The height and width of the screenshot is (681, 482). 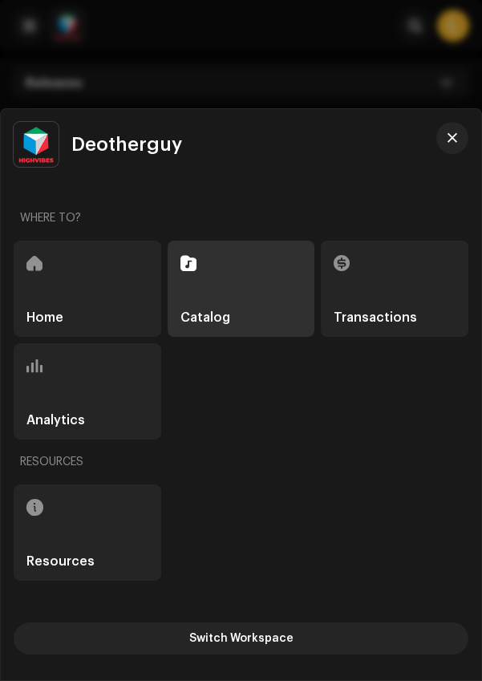 What do you see at coordinates (241, 638) in the screenshot?
I see `span: Switch Workspace` at bounding box center [241, 638].